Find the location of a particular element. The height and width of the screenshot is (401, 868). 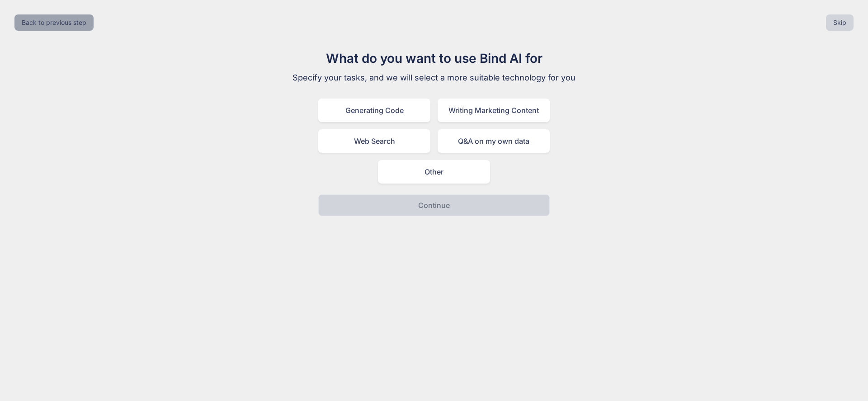

h1: What do you want to use Bind AI for is located at coordinates (434, 58).